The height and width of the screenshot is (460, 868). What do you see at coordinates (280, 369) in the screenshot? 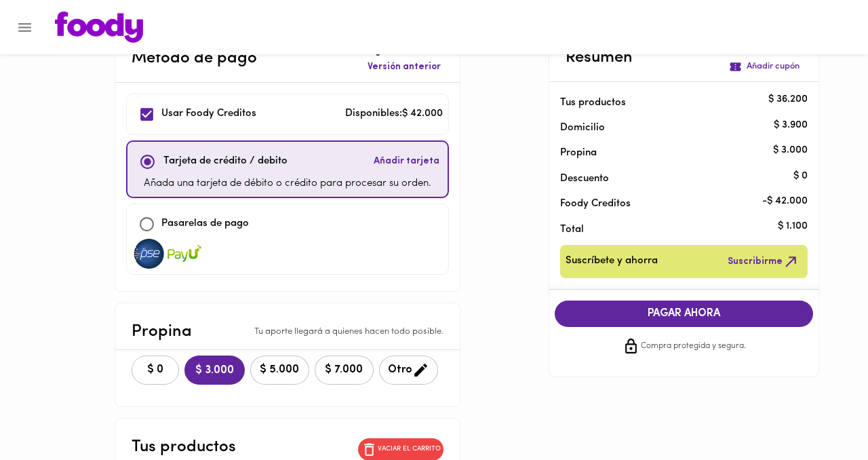
I see `button: $ 5.000` at bounding box center [280, 369].